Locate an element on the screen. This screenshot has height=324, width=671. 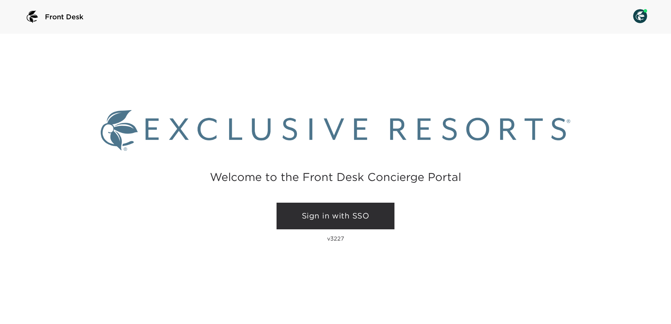
p: v3227 is located at coordinates (336, 239).